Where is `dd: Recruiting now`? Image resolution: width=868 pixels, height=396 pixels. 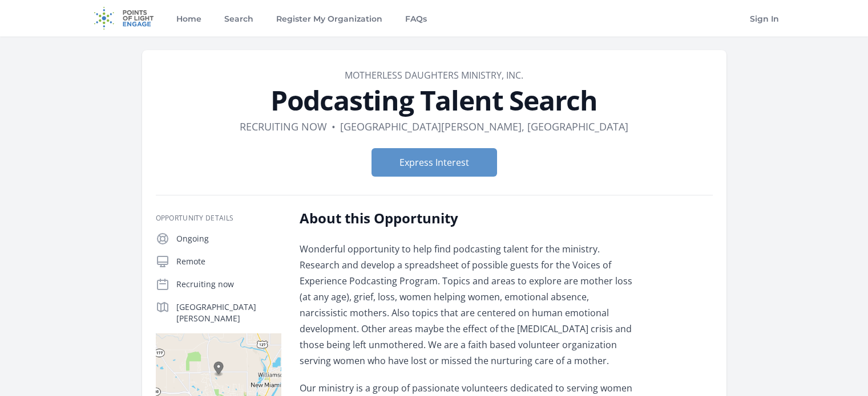 dd: Recruiting now is located at coordinates (283, 127).